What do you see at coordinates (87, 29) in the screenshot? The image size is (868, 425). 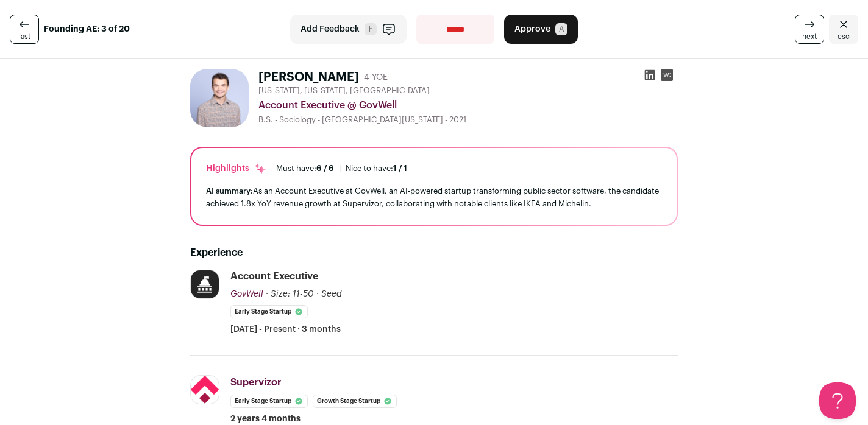 I see `strong: Founding AE: 3 of 20` at bounding box center [87, 29].